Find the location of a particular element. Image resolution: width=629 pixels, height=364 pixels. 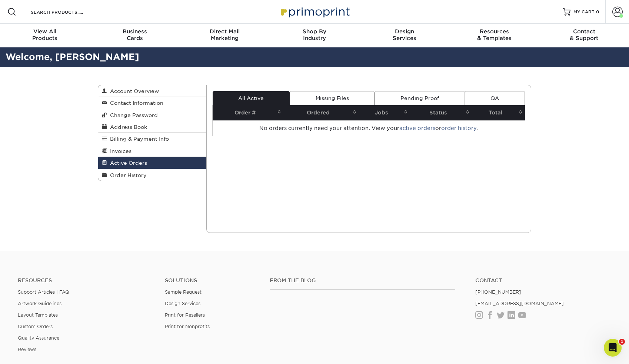

div: Marketing is located at coordinates (225, 35).